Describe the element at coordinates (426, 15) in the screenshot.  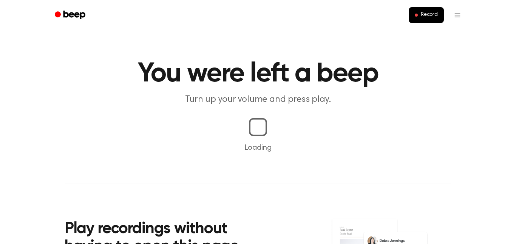
I see `button: Record` at that location.